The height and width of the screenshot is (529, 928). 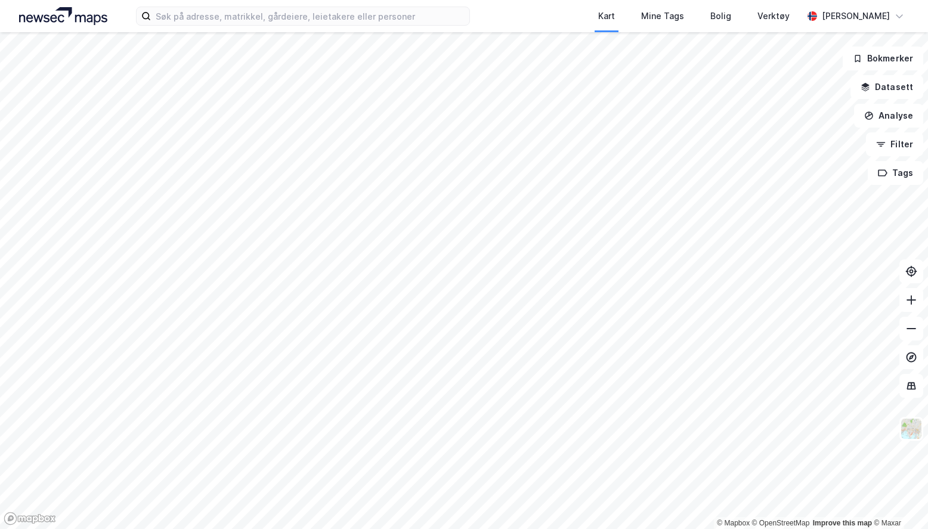 I want to click on div: Verktøy, so click(x=774, y=16).